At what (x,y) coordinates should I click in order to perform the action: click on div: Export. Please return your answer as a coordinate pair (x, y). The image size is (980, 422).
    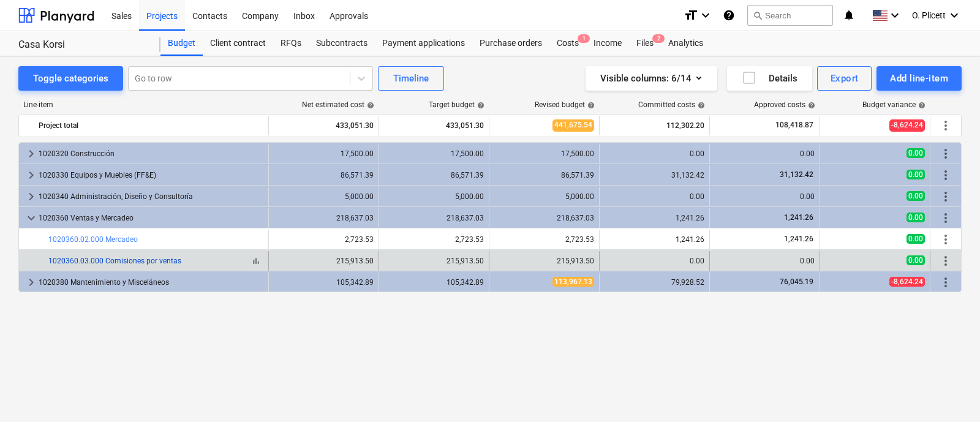
    Looking at the image, I should click on (845, 78).